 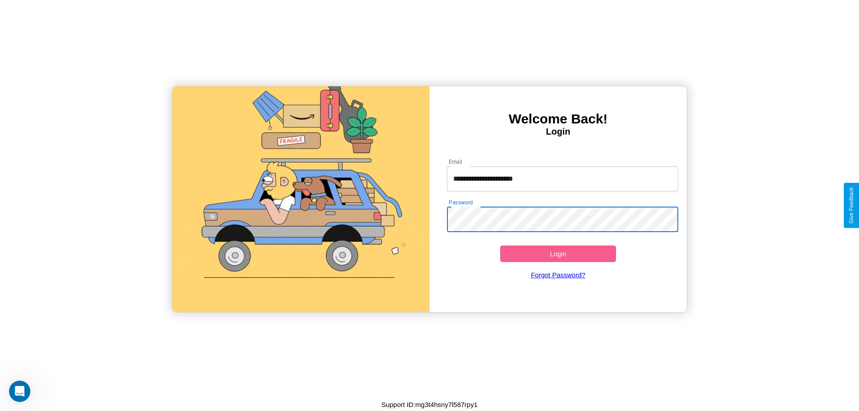 What do you see at coordinates (558, 254) in the screenshot?
I see `button: Login` at bounding box center [558, 254].